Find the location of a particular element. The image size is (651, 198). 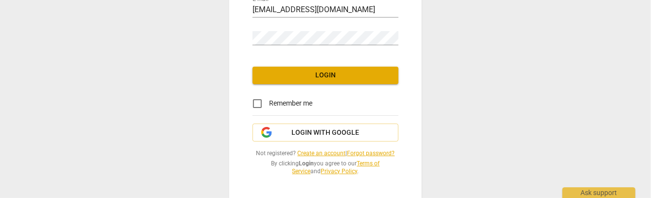

button: Login with Google is located at coordinates (326, 133).